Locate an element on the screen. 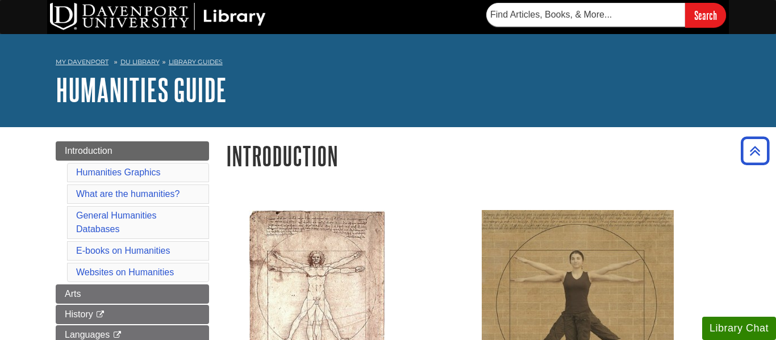 The image size is (776, 340). input: Find Articles, Books, & More... is located at coordinates (586, 15).